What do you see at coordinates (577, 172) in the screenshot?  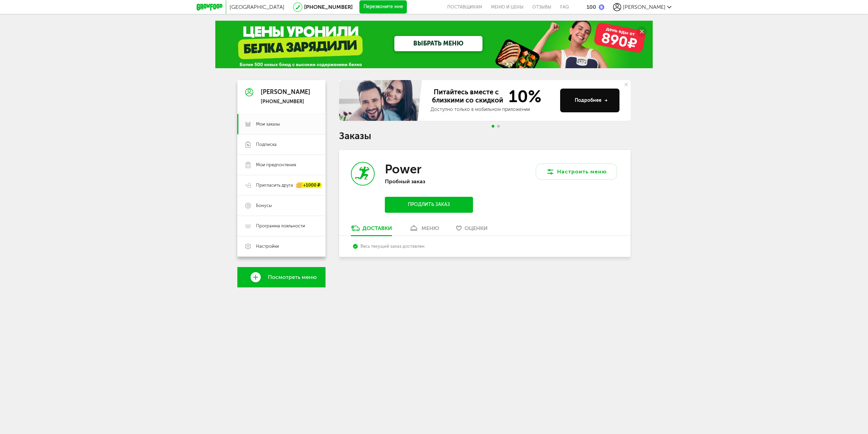 I see `button: Настроить меню` at bounding box center [577, 172].